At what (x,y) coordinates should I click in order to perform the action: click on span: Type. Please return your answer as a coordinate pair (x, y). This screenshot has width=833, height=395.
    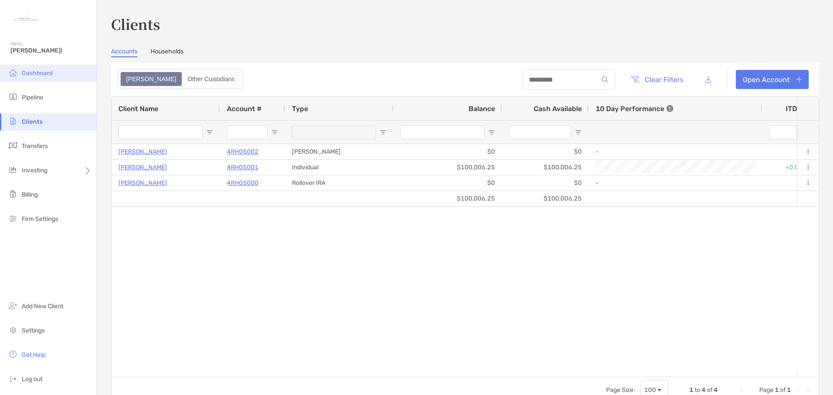
    Looking at the image, I should click on (300, 109).